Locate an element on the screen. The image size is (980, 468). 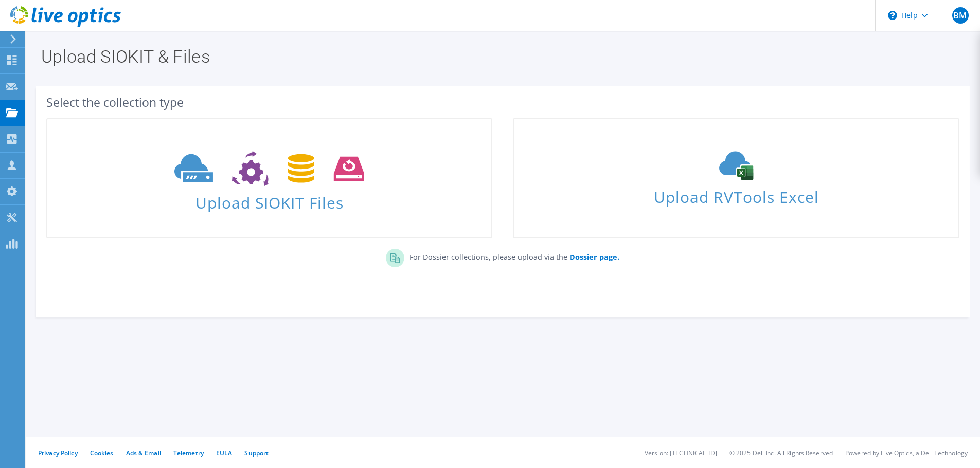
a: Upload SIOKIT Files is located at coordinates (269, 179).